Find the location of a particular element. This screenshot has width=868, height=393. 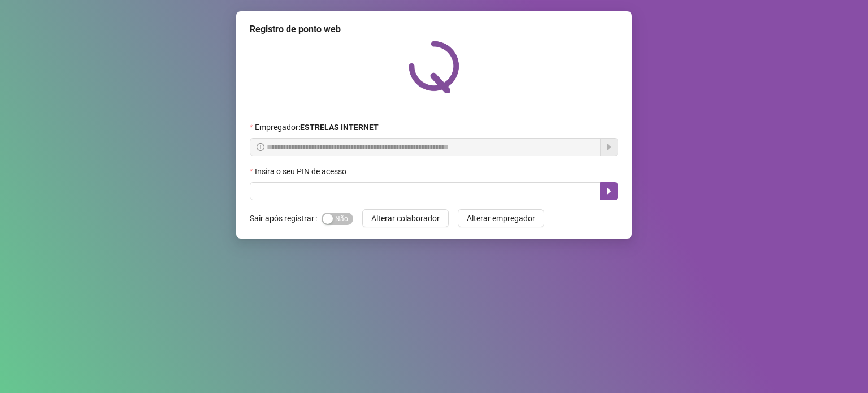

img: QRPoint is located at coordinates (434, 66).